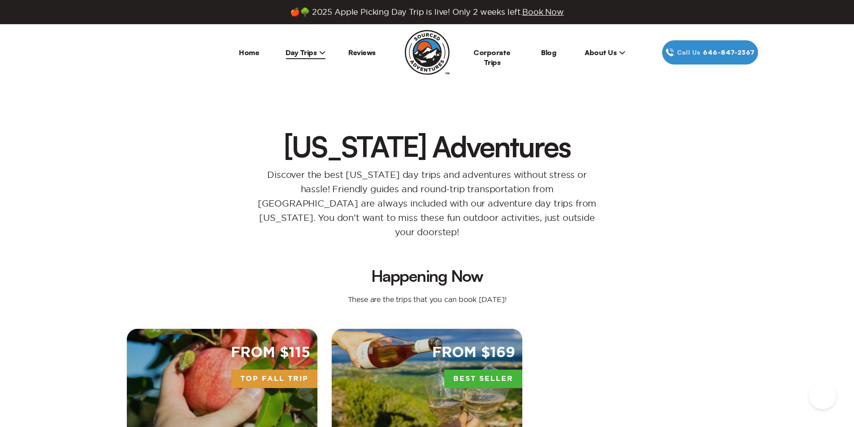  I want to click on span: Best Seller, so click(483, 379).